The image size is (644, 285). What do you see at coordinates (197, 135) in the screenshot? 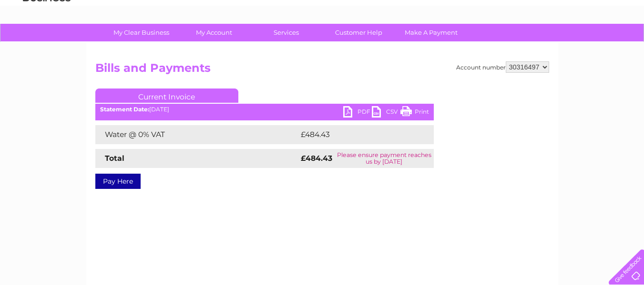
I see `td: Water @ 0% VAT` at bounding box center [197, 135].